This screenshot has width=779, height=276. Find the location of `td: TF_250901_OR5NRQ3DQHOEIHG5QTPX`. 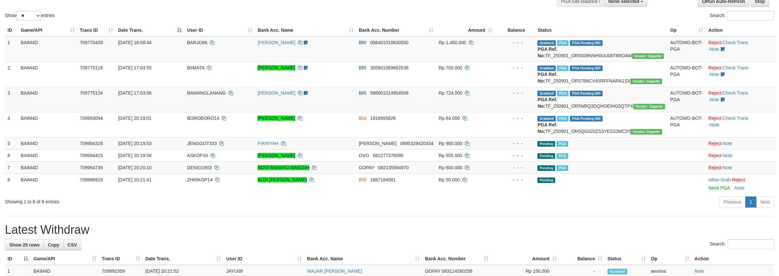

td: TF_250901_OR5NRQ3DQHOEIHG5QTPX is located at coordinates (601, 99).